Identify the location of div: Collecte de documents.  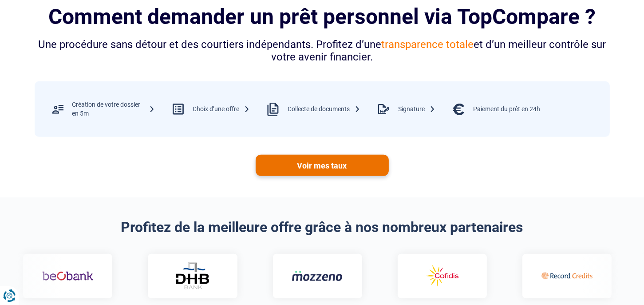
(324, 109).